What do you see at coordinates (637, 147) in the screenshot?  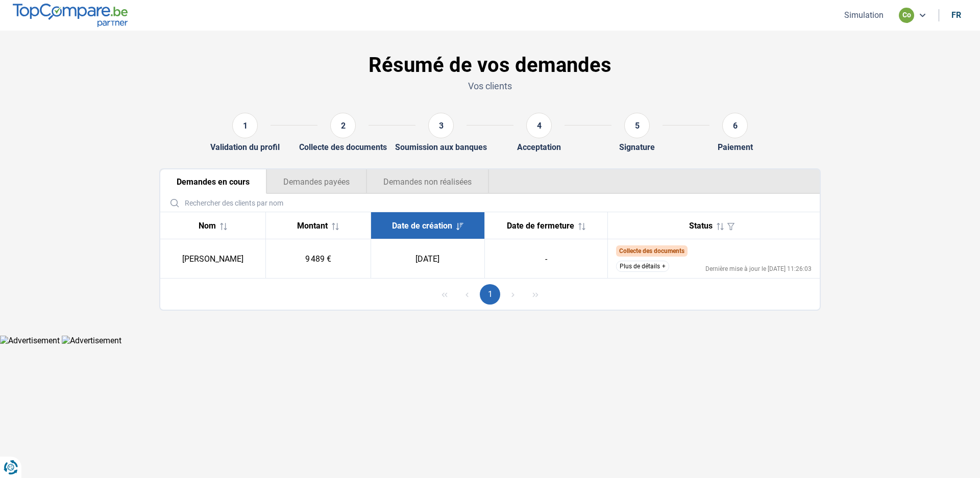 I see `div: Signature` at bounding box center [637, 147].